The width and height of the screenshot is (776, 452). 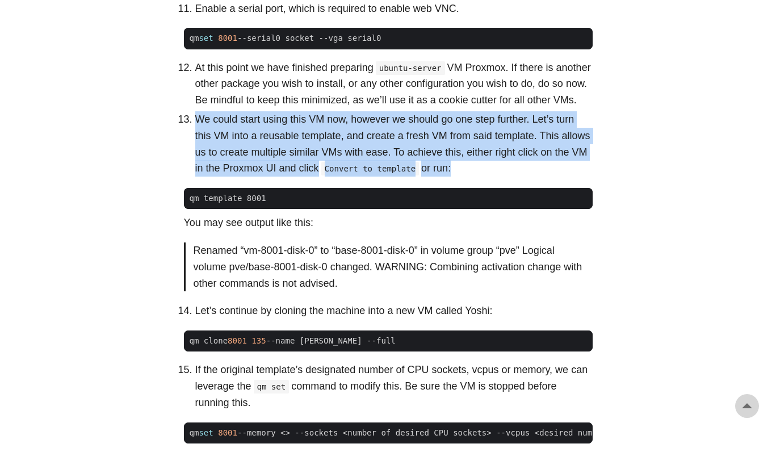 What do you see at coordinates (446, 433) in the screenshot?
I see `span: qm --memory <> --sockets <number of desired CPU sockets> --vcpus <desired number of hotplugged vcps>` at bounding box center [446, 433].